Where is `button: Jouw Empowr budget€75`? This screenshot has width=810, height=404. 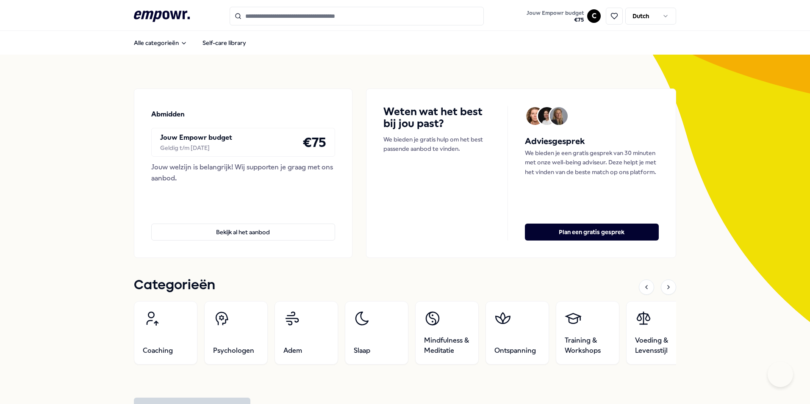
button: Jouw Empowr budget€75 is located at coordinates (555, 17).